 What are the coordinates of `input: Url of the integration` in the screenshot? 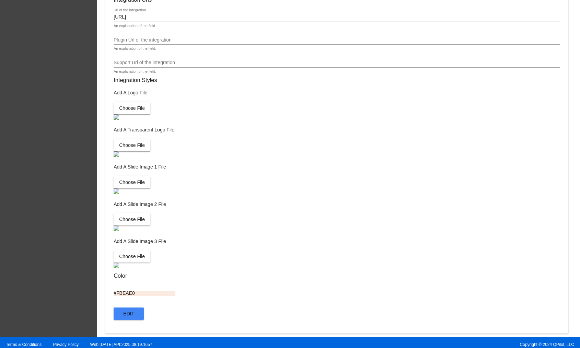 It's located at (337, 17).